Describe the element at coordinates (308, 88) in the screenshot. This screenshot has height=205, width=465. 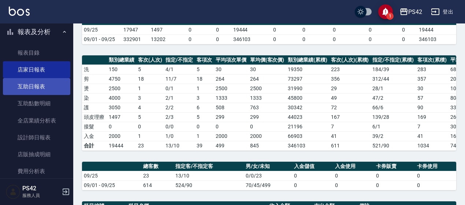
I see `td: 31990` at that location.